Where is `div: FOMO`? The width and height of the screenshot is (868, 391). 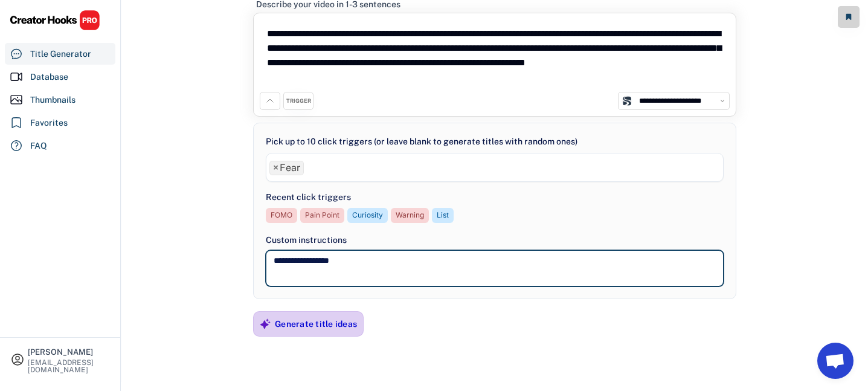 div: FOMO is located at coordinates (281, 215).